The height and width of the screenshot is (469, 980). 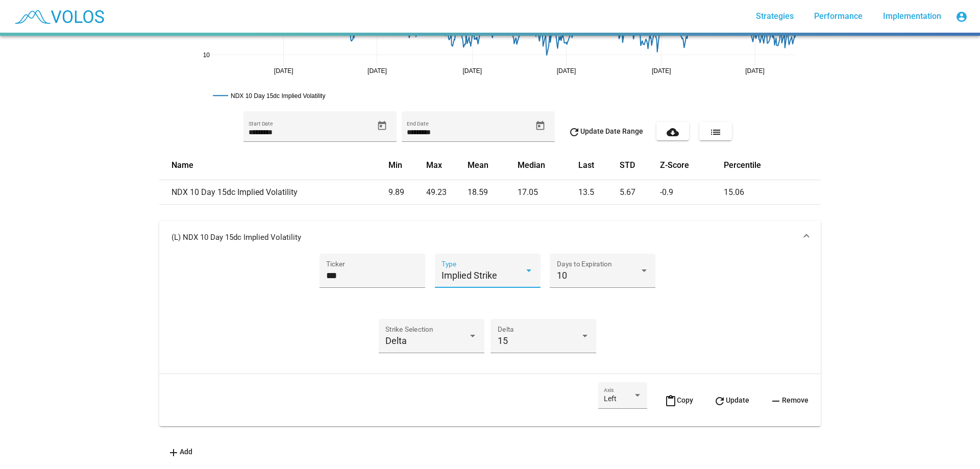 I want to click on button: Change sorting for percentile, so click(x=742, y=165).